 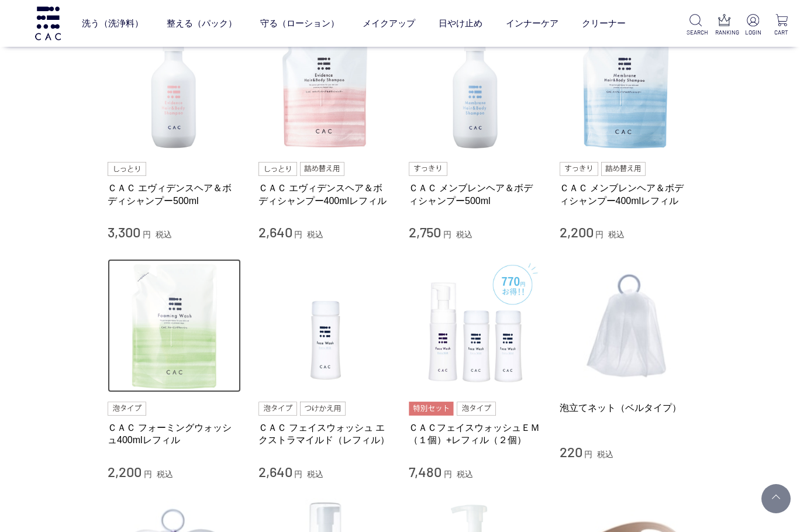 What do you see at coordinates (626, 325) in the screenshot?
I see `img: 泡立てネット（ベルタイプ）` at bounding box center [626, 325].